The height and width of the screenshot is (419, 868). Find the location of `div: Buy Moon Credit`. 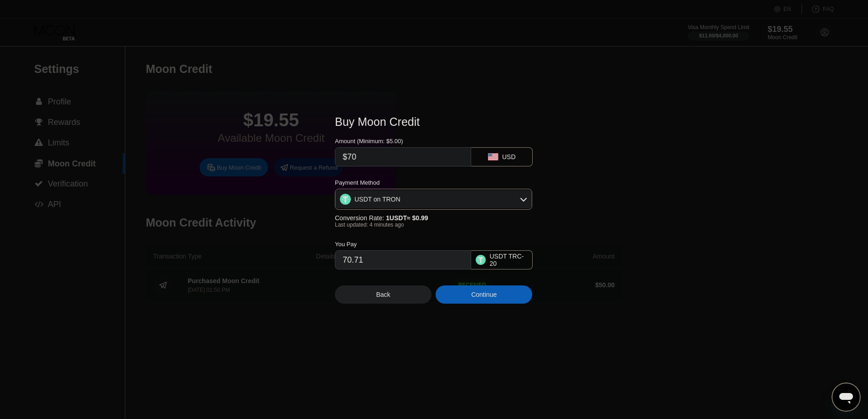

div: Buy Moon Credit is located at coordinates (434, 122).